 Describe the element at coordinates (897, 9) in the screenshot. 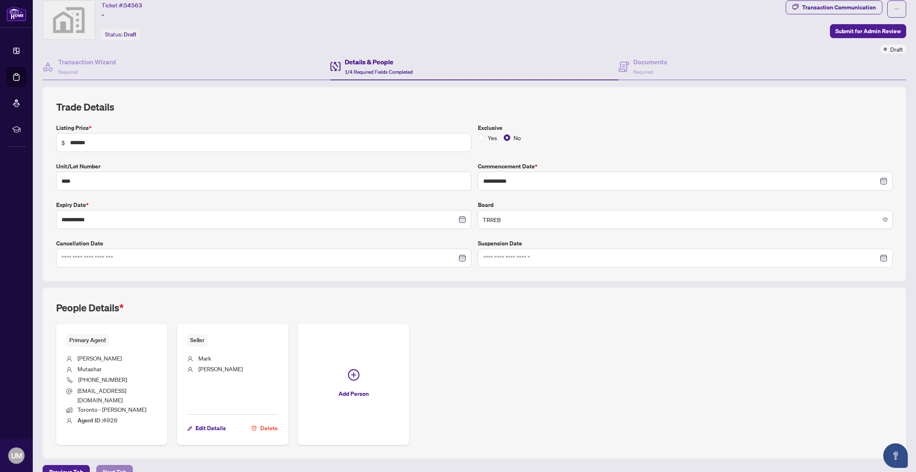

I see `span: ellipsis` at that location.